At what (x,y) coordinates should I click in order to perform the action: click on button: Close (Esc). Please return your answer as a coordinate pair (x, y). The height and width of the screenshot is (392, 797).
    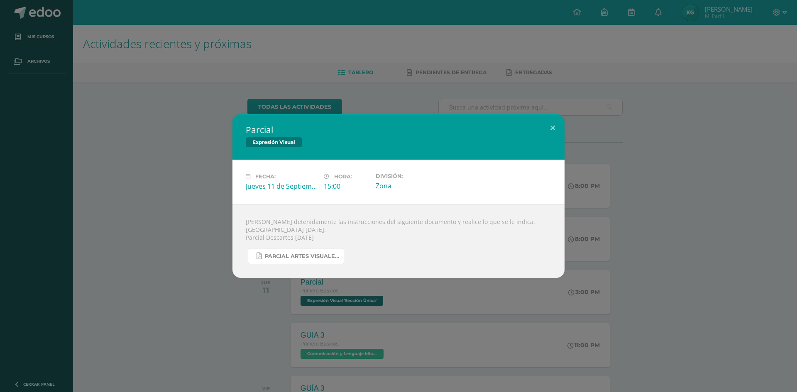
    Looking at the image, I should click on (552, 128).